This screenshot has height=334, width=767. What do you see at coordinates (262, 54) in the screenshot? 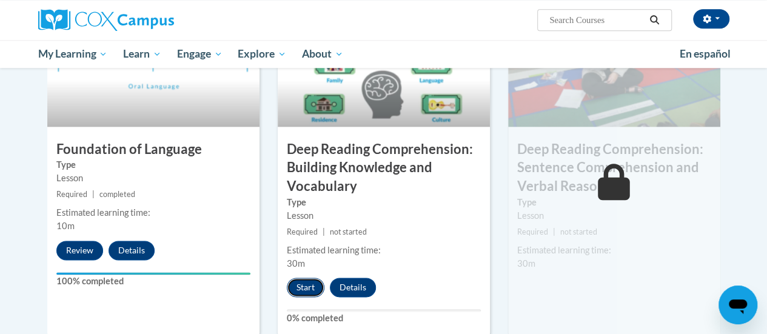
I see `a: Explore` at bounding box center [262, 54].